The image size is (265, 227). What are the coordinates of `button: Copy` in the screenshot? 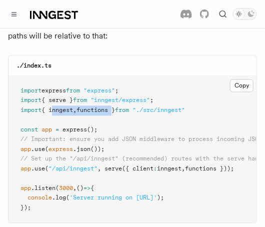 It's located at (241, 86).